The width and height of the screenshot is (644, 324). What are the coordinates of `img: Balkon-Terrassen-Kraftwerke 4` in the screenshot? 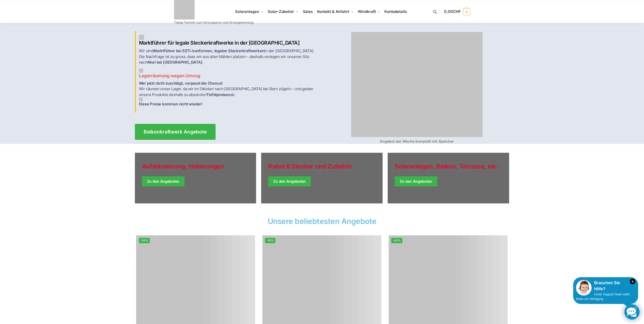 It's located at (416, 84).